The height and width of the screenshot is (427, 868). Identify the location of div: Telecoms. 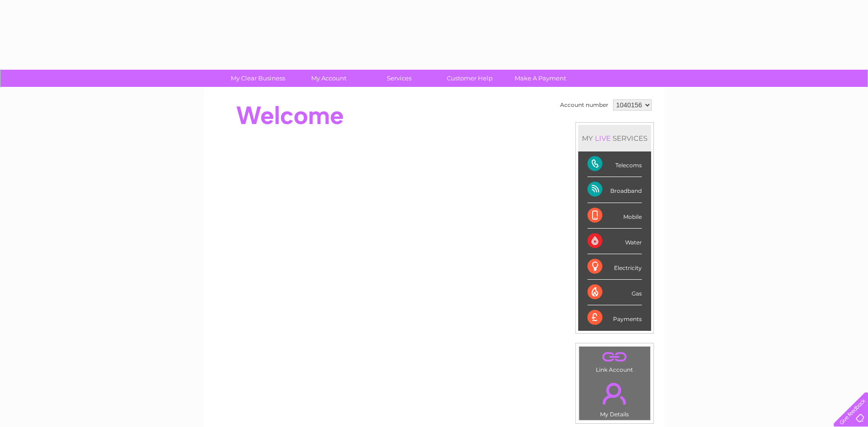
(614, 164).